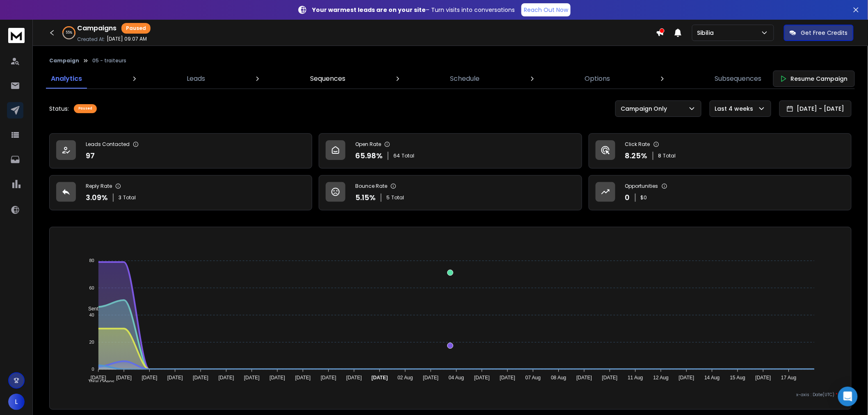  I want to click on p: 05 - traiteurs, so click(109, 61).